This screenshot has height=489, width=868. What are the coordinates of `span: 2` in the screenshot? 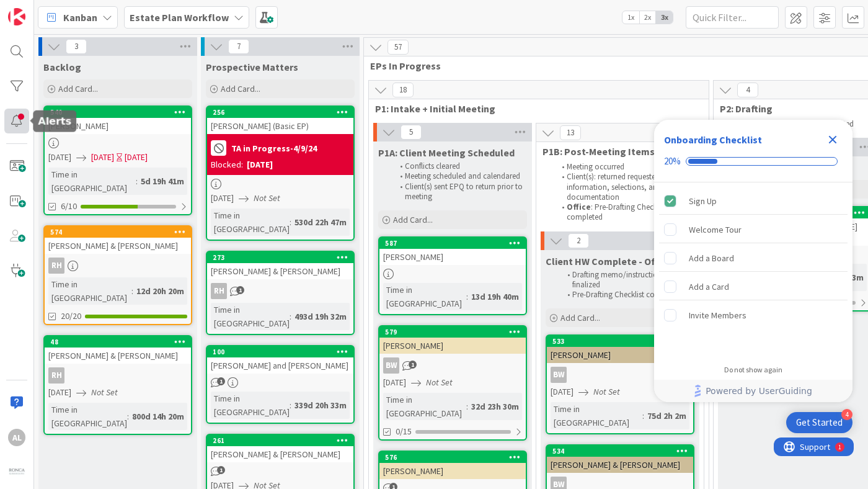 It's located at (579, 240).